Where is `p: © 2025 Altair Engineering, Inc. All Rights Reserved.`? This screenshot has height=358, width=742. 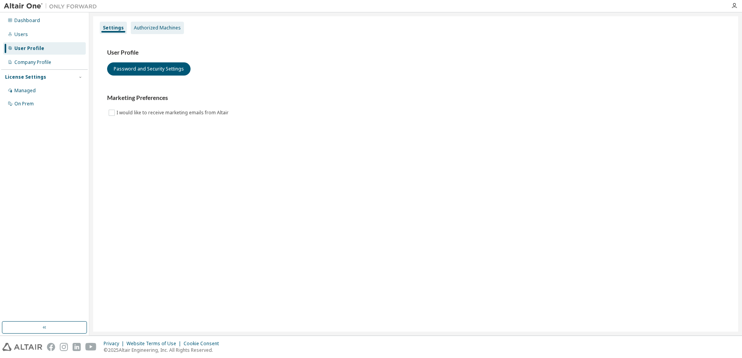 p: © 2025 Altair Engineering, Inc. All Rights Reserved. is located at coordinates (163, 350).